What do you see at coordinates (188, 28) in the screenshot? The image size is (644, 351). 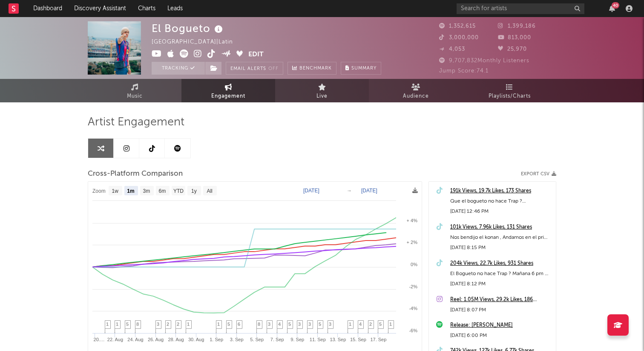 I see `div: El Bogueto` at bounding box center [188, 28].